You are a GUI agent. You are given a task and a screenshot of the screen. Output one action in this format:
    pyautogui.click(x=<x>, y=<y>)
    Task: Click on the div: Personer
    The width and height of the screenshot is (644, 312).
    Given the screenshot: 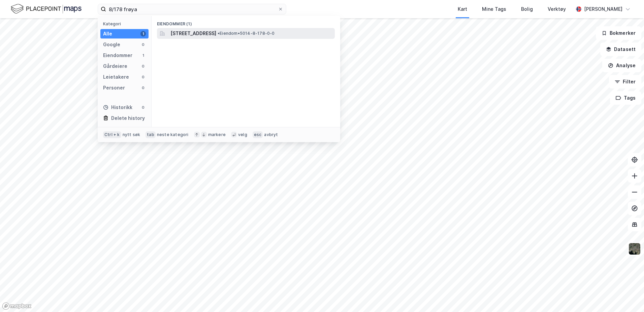 What is the action you would take?
    pyautogui.click(x=114, y=87)
    